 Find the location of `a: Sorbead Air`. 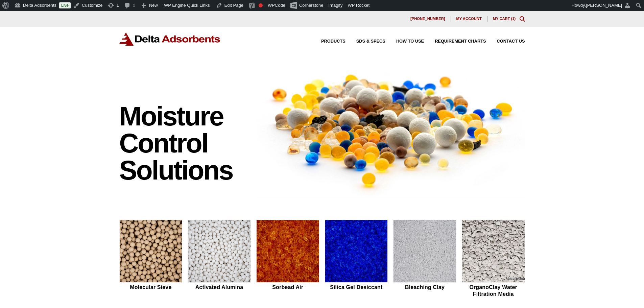

a: Sorbead Air is located at coordinates (288, 258).